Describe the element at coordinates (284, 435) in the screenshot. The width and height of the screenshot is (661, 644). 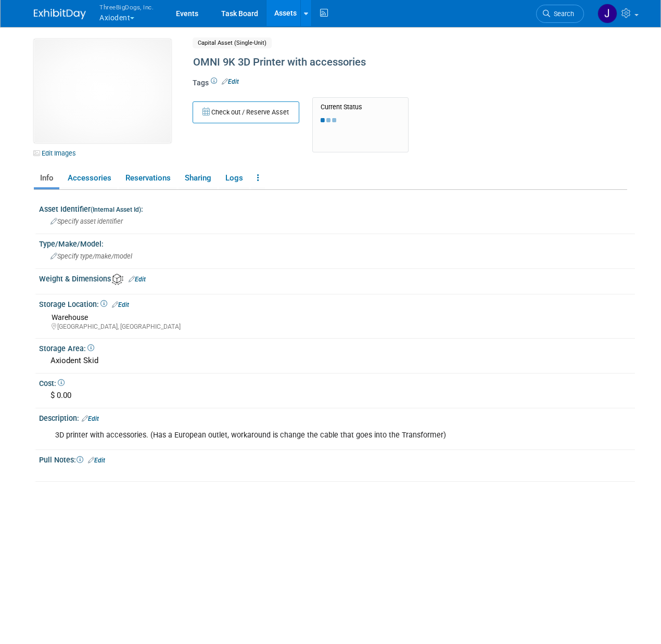
I see `div: 3D printer with accessories. (Has a European outlet, workaround is change the cable that goes int...` at that location.